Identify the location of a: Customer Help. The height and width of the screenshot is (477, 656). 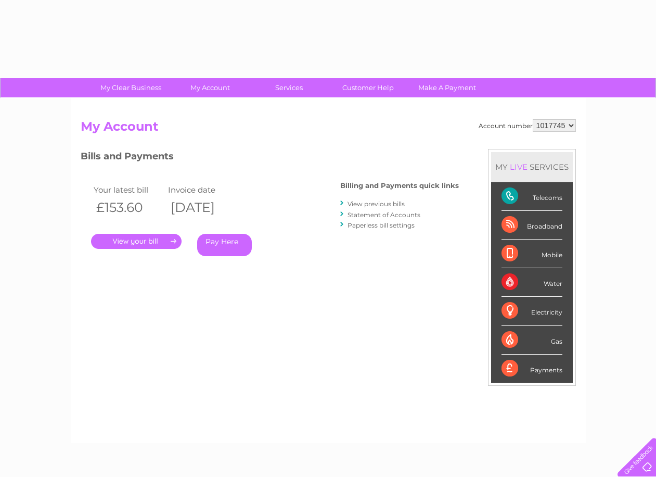
(368, 87).